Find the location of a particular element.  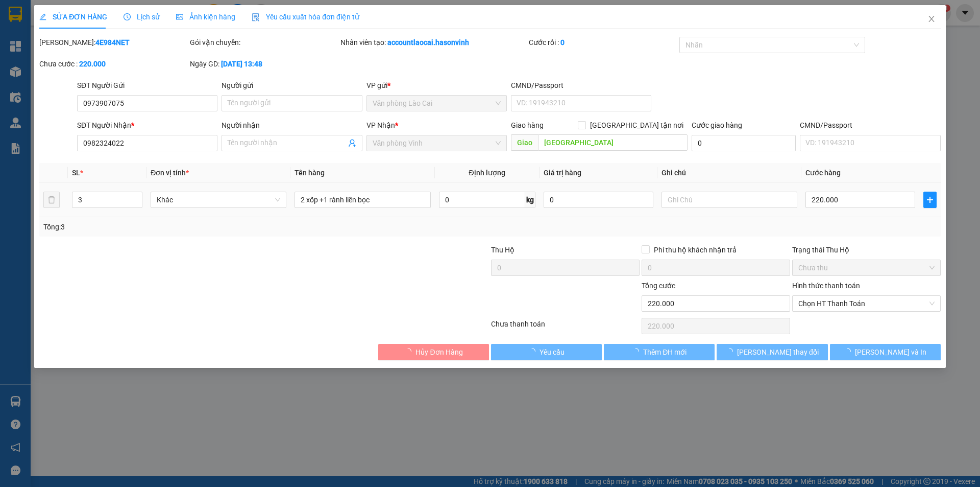

span: kg is located at coordinates (530, 200).